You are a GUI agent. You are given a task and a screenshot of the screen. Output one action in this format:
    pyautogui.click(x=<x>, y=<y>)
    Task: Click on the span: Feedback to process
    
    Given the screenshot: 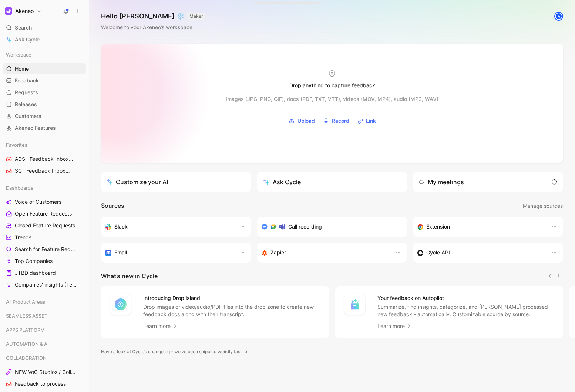 What is the action you would take?
    pyautogui.click(x=41, y=384)
    